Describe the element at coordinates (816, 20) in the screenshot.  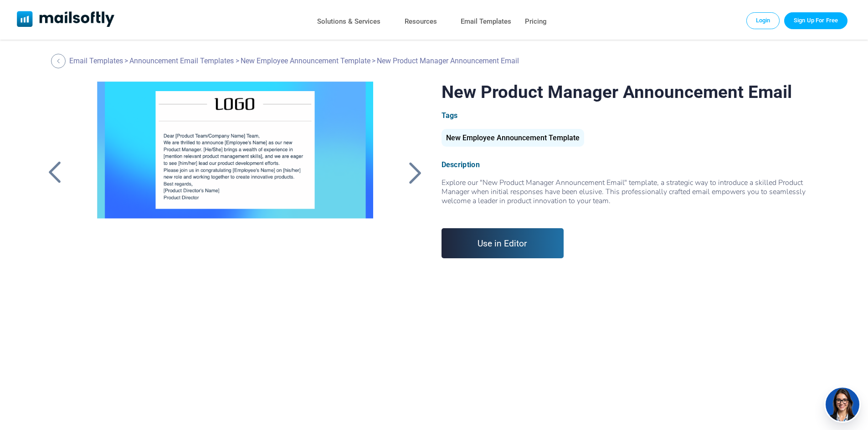
I see `a: Trial` at that location.